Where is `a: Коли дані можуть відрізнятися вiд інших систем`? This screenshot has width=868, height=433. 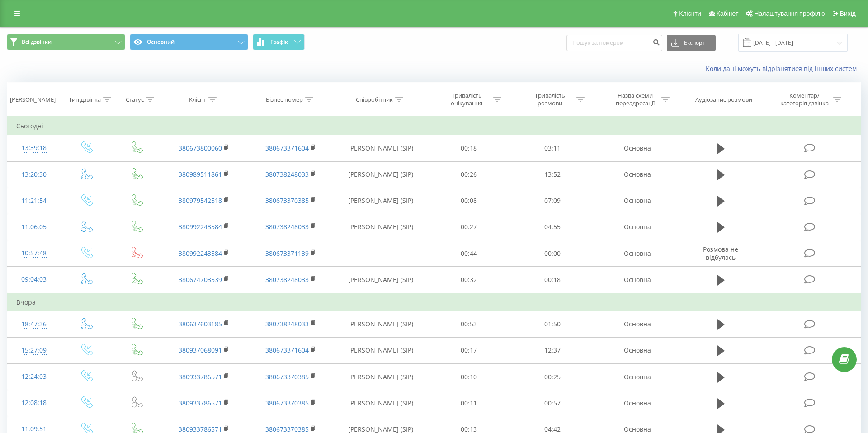 a: Коли дані можуть відрізнятися вiд інших систем is located at coordinates (784, 68).